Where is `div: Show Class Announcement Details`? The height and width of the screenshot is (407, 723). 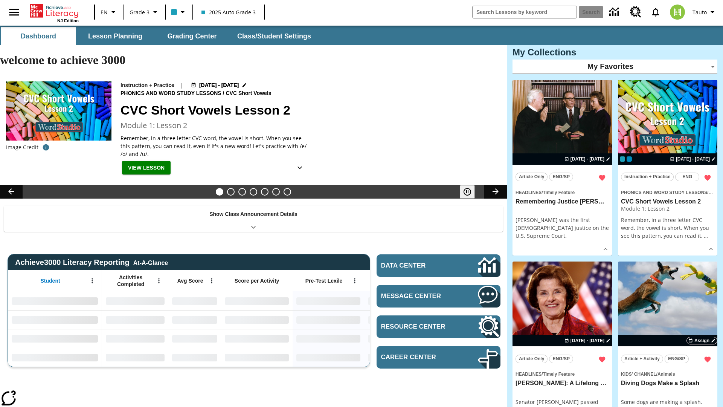 div: Show Class Announcement Details is located at coordinates (254, 219).